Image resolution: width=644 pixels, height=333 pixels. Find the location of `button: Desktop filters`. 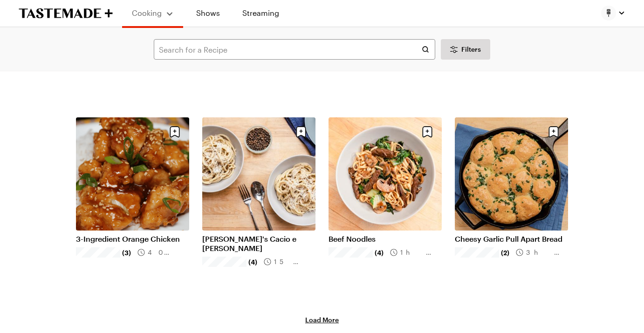

button: Desktop filters is located at coordinates (465, 49).